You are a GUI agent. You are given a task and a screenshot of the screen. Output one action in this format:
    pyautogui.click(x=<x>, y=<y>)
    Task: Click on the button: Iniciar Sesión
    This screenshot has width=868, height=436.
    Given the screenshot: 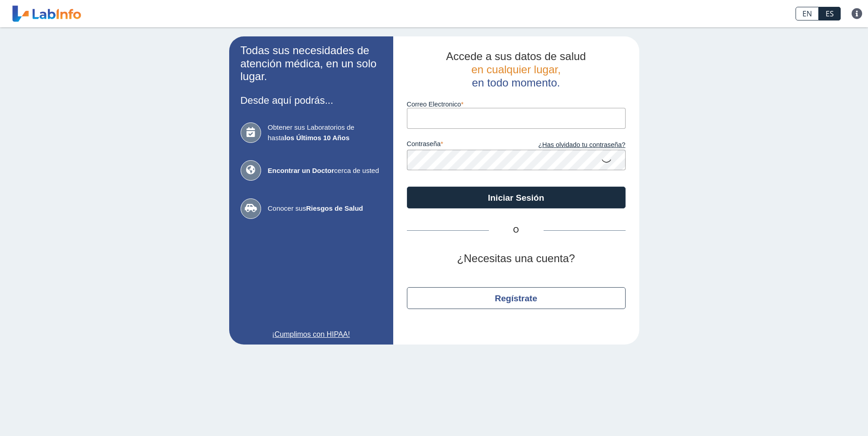 What is the action you would take?
    pyautogui.click(x=516, y=198)
    